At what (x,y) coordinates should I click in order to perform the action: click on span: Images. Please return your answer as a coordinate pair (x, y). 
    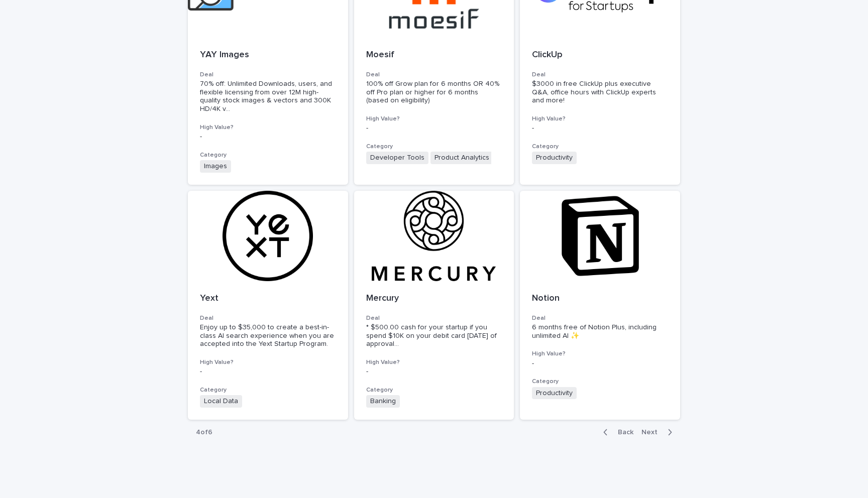
    Looking at the image, I should click on (216, 166).